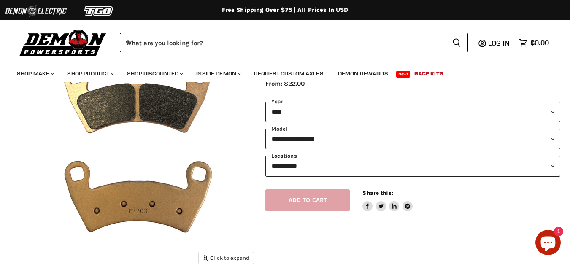  What do you see at coordinates (412, 112) in the screenshot?
I see `select: year` at bounding box center [412, 112].